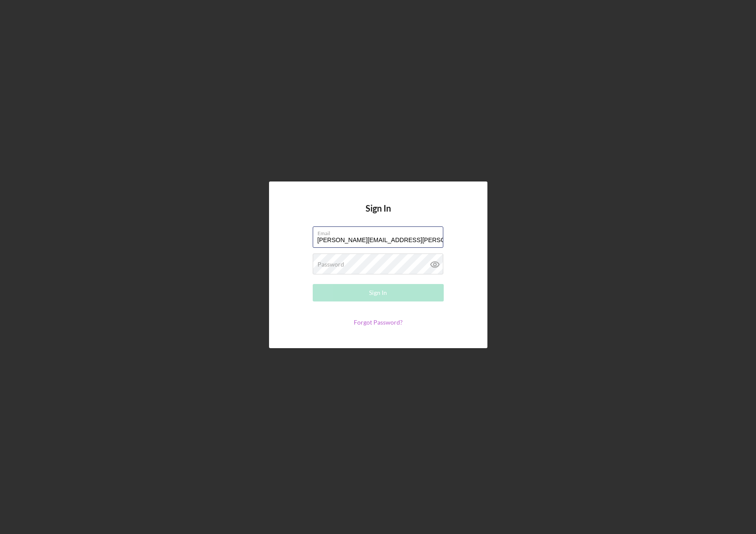 The height and width of the screenshot is (534, 756). What do you see at coordinates (378, 215) in the screenshot?
I see `h4: Sign In` at bounding box center [378, 215].